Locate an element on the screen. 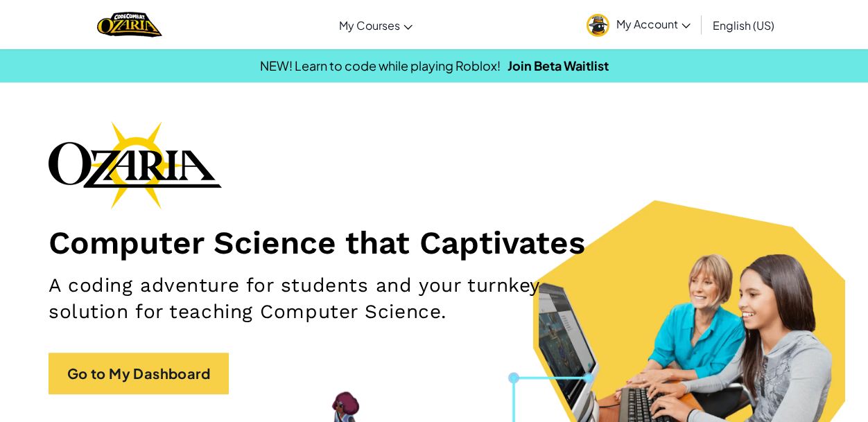 The width and height of the screenshot is (868, 422). span: My Account is located at coordinates (653, 24).